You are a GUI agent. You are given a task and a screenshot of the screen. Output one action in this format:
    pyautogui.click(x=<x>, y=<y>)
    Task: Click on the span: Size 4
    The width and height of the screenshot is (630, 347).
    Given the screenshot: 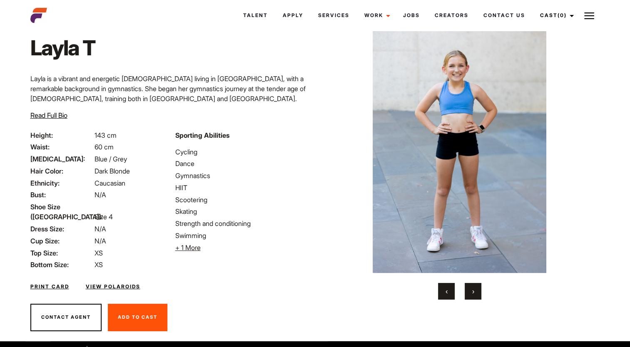 What is the action you would take?
    pyautogui.click(x=104, y=217)
    